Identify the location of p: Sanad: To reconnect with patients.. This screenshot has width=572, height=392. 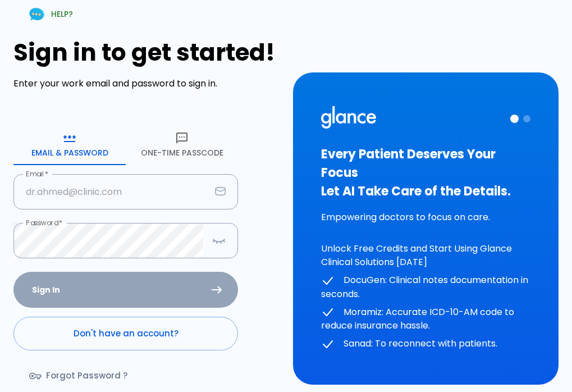
(426, 344).